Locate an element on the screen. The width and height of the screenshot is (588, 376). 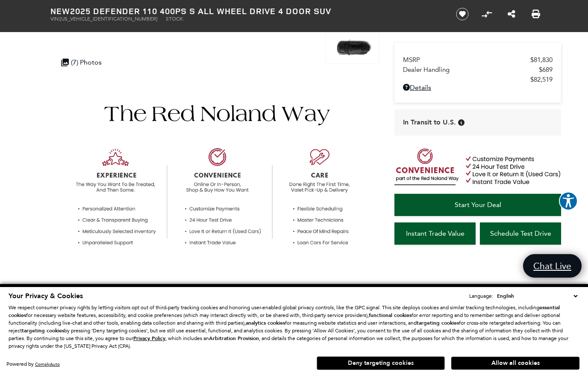
select: Language Select is located at coordinates (537, 296).